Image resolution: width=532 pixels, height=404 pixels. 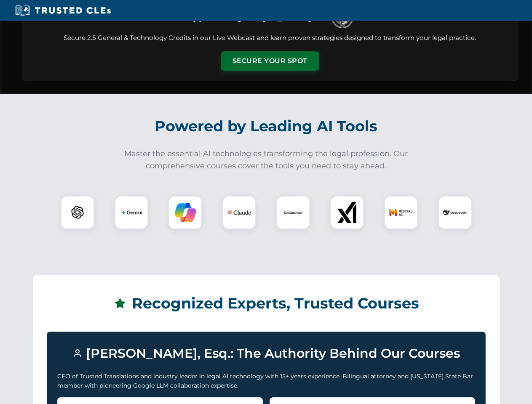 What do you see at coordinates (401, 212) in the screenshot?
I see `img: Mistral AI Logo` at bounding box center [401, 212].